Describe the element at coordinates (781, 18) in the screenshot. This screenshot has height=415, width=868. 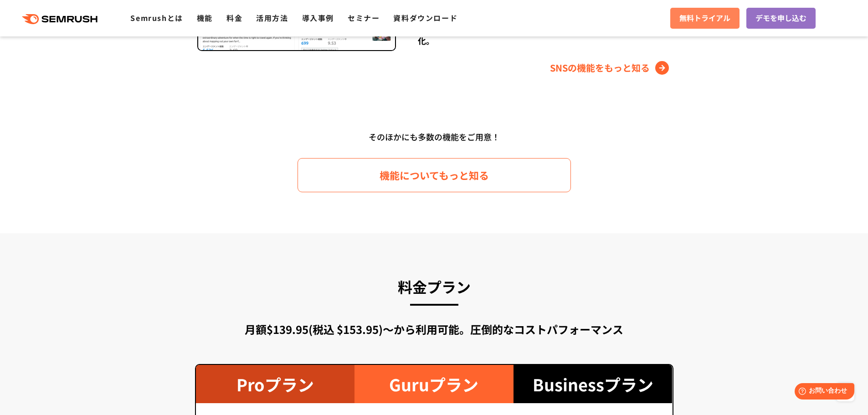
I see `span: デモを申し込む` at that location.